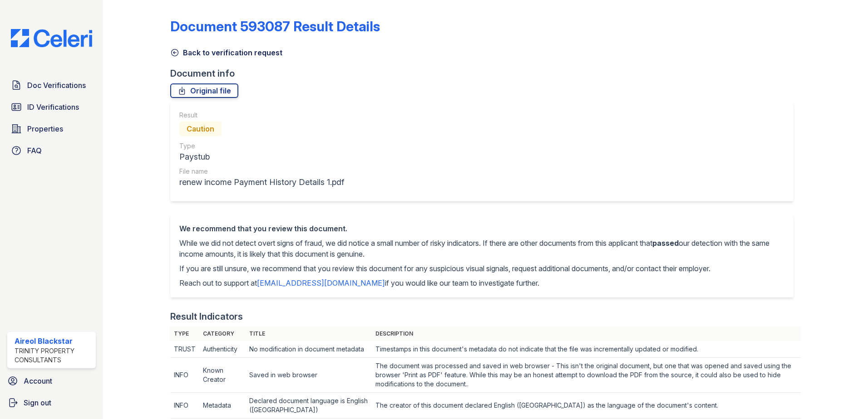 The image size is (868, 419). What do you see at coordinates (309, 334) in the screenshot?
I see `th: Title` at bounding box center [309, 334].